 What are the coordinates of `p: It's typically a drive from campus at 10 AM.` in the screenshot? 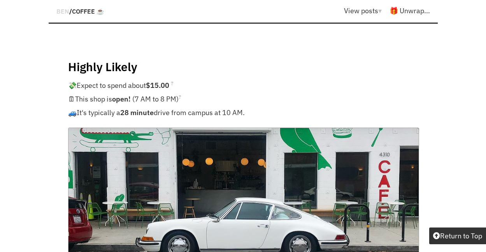 It's located at (243, 112).